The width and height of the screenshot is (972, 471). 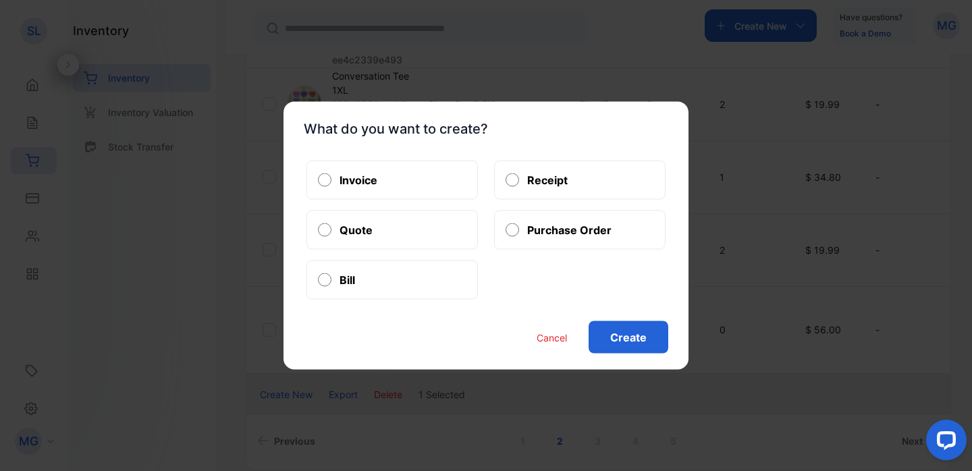 What do you see at coordinates (569, 230) in the screenshot?
I see `label: Purchase Order` at bounding box center [569, 230].